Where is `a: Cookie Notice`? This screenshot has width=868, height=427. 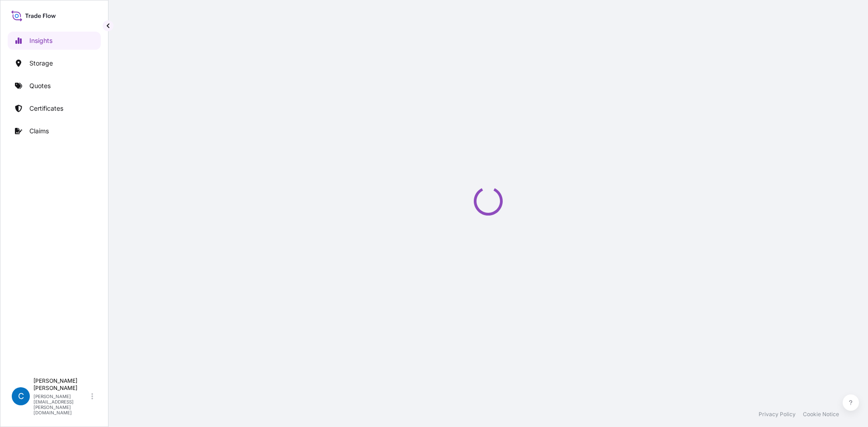
a: Cookie Notice is located at coordinates (821, 414).